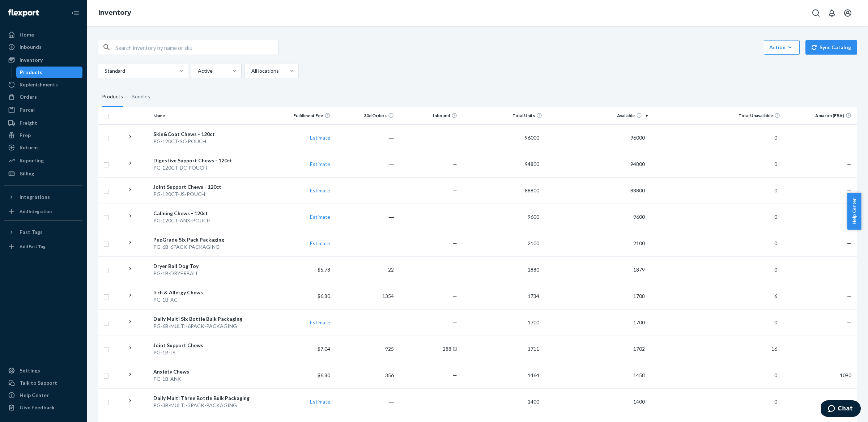  Describe the element at coordinates (210, 168) in the screenshot. I see `div: PG-120CT-DC-POUCH` at that location.